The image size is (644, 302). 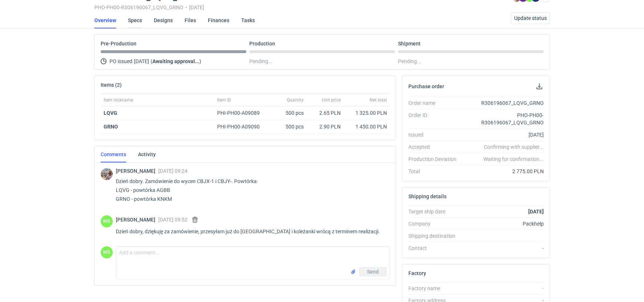 What do you see at coordinates (107, 174) in the screenshot?
I see `div: Michał Palasek` at bounding box center [107, 174].